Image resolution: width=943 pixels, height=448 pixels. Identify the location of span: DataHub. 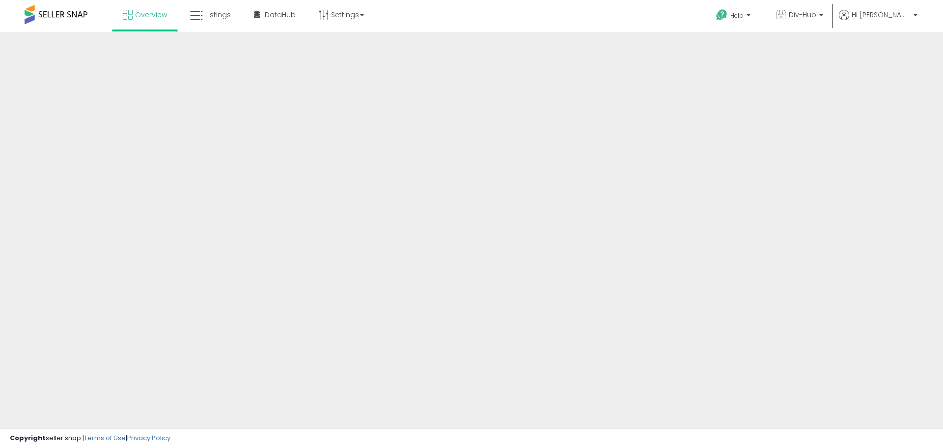
(280, 15).